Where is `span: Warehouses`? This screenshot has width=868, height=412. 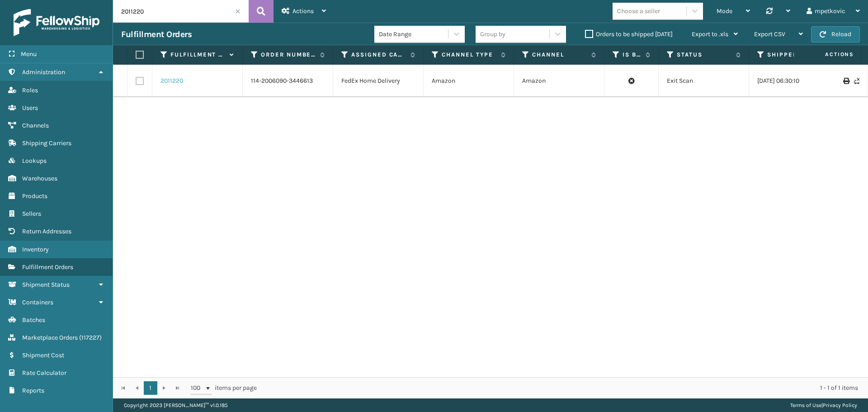
span: Warehouses is located at coordinates (40, 178).